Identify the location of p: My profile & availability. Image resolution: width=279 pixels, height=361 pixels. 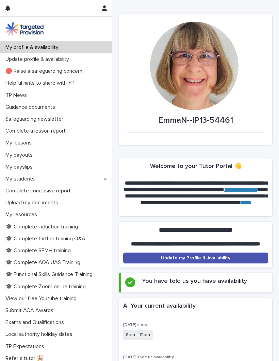
(33, 47).